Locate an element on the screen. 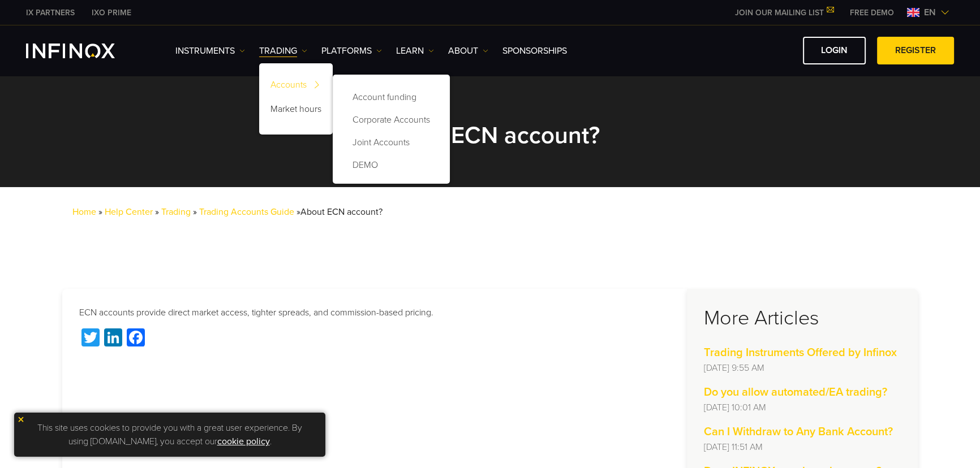 The width and height of the screenshot is (980, 468). a: REGISTER is located at coordinates (916, 50).